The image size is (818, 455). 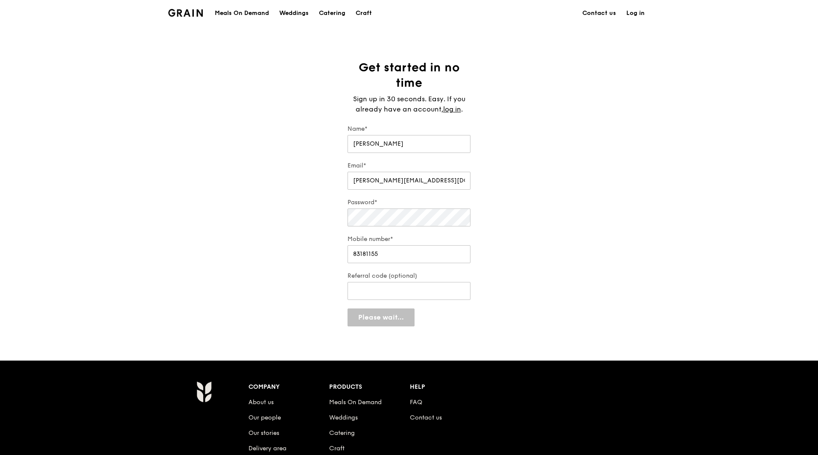 What do you see at coordinates (267, 448) in the screenshot?
I see `a: Delivery area` at bounding box center [267, 448].